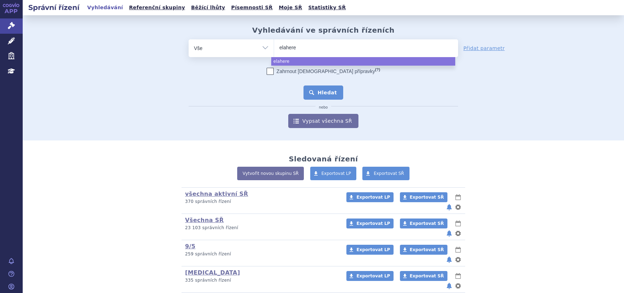 The image size is (624, 293). Describe the element at coordinates (54, 7) in the screenshot. I see `h2: Správní řízení` at that location.